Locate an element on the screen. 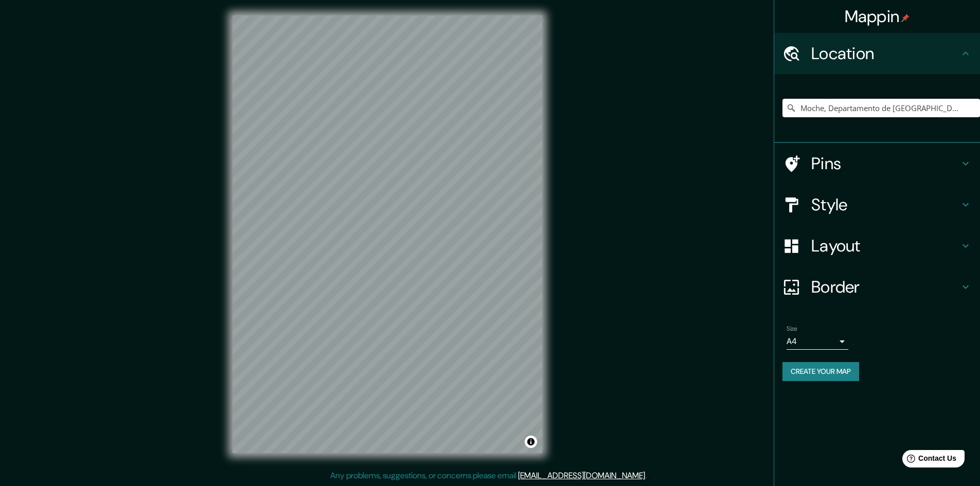 Image resolution: width=980 pixels, height=486 pixels. button: Create your map is located at coordinates (821, 371).